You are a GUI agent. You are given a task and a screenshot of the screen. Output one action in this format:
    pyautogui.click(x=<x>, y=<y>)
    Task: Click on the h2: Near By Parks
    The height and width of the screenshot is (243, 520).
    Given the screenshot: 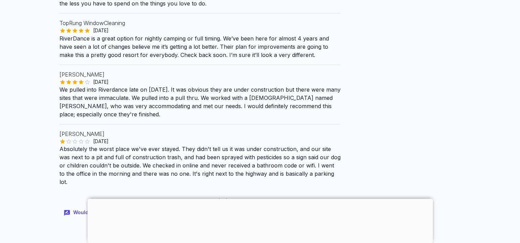 What is the action you would take?
    pyautogui.click(x=260, y=234)
    